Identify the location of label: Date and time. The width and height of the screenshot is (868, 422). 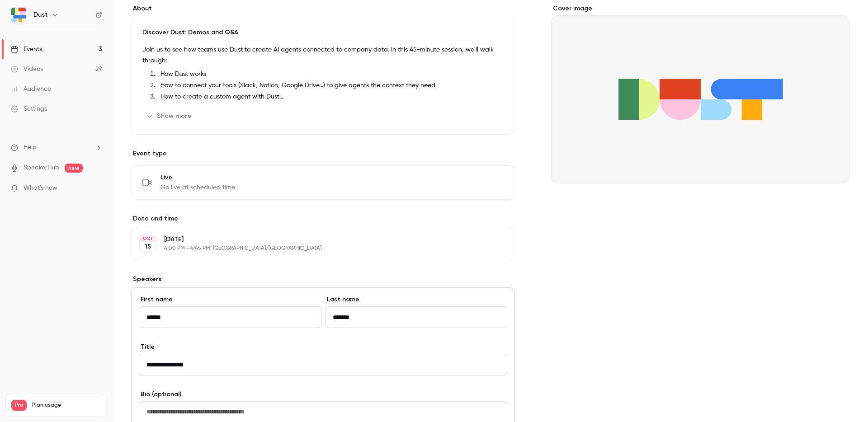
(323, 219).